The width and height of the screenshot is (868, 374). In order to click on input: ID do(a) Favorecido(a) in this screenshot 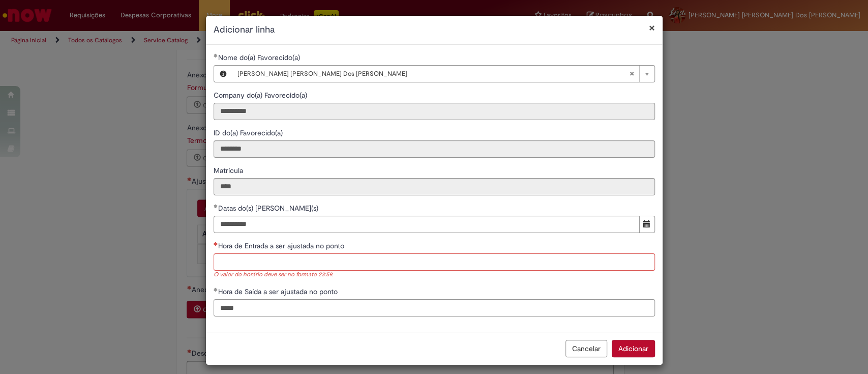, I will do `click(434, 149)`.